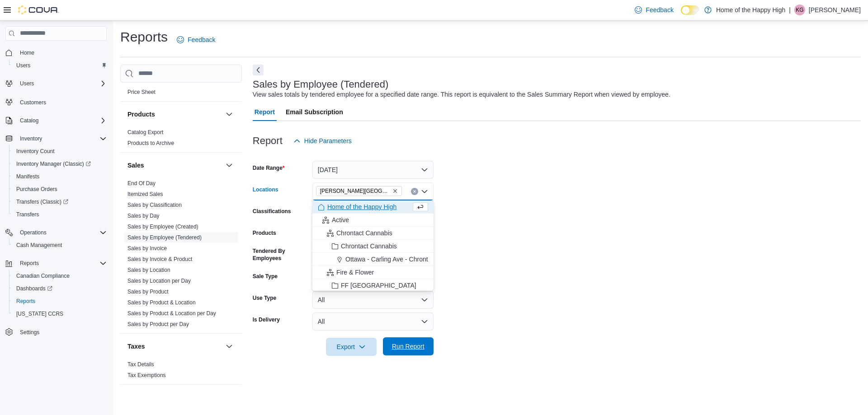 The height and width of the screenshot is (415, 868). I want to click on span: Price Sheet, so click(142, 92).